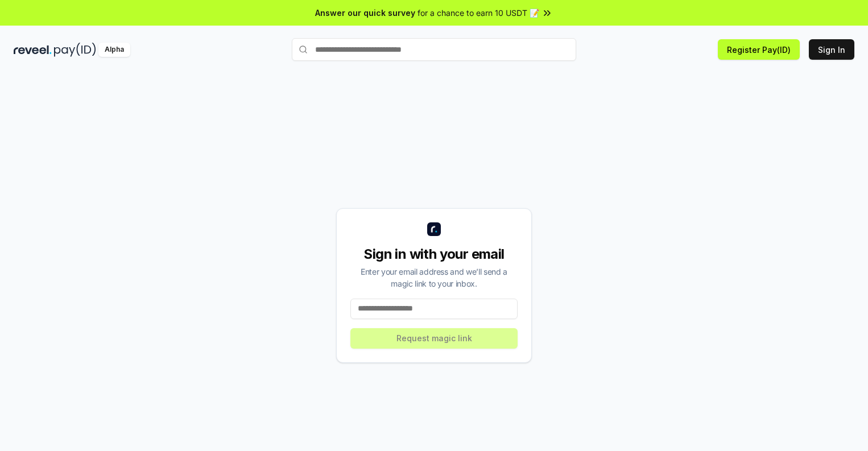 The width and height of the screenshot is (868, 451). Describe the element at coordinates (434, 229) in the screenshot. I see `img: logo_small` at that location.